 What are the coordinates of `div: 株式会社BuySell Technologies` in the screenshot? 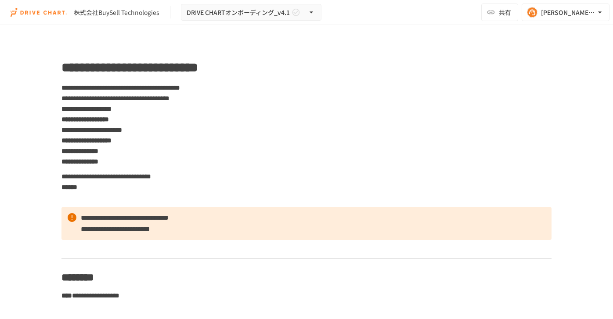 It's located at (116, 12).